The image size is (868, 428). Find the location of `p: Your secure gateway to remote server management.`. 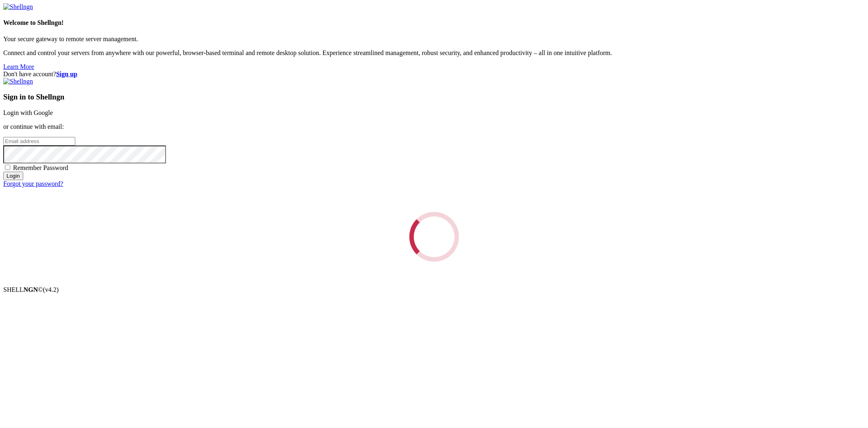

p: Your secure gateway to remote server management. is located at coordinates (434, 39).